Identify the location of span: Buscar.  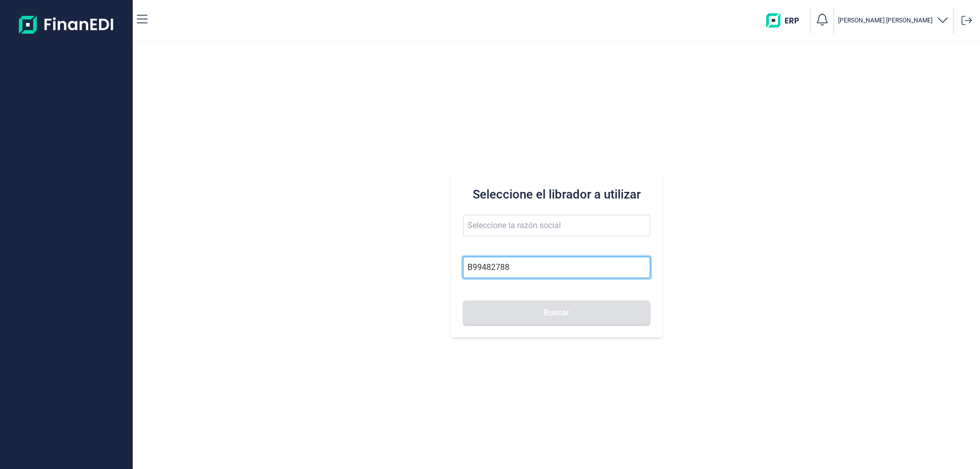
(556, 312).